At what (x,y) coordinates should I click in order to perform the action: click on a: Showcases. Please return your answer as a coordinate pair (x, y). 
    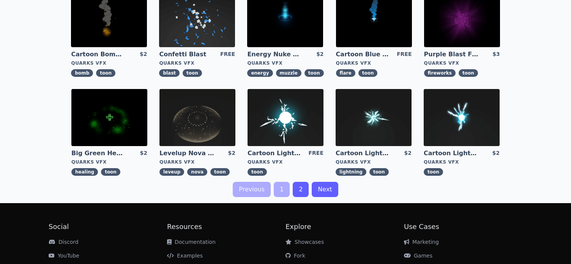
    Looking at the image, I should click on (305, 242).